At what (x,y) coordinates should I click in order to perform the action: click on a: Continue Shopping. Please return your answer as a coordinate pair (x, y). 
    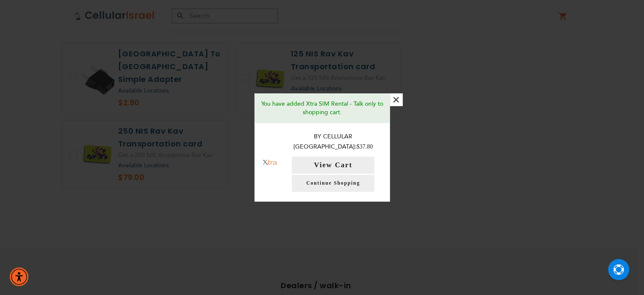
    Looking at the image, I should click on (333, 183).